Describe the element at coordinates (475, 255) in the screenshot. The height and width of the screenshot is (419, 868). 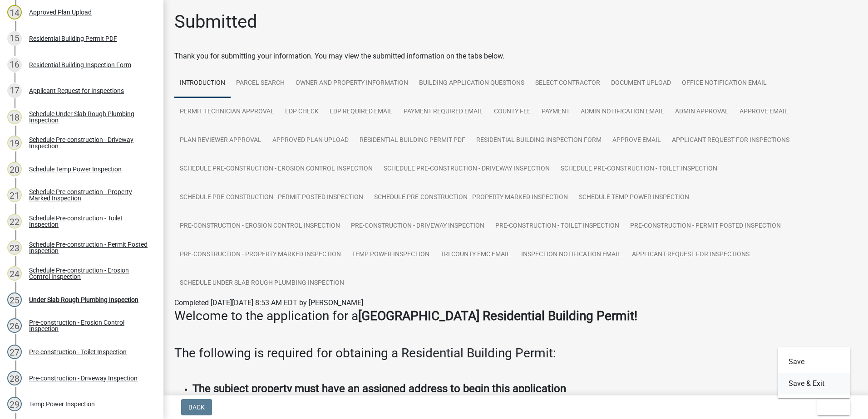
I see `a: Tri County EMC email` at that location.